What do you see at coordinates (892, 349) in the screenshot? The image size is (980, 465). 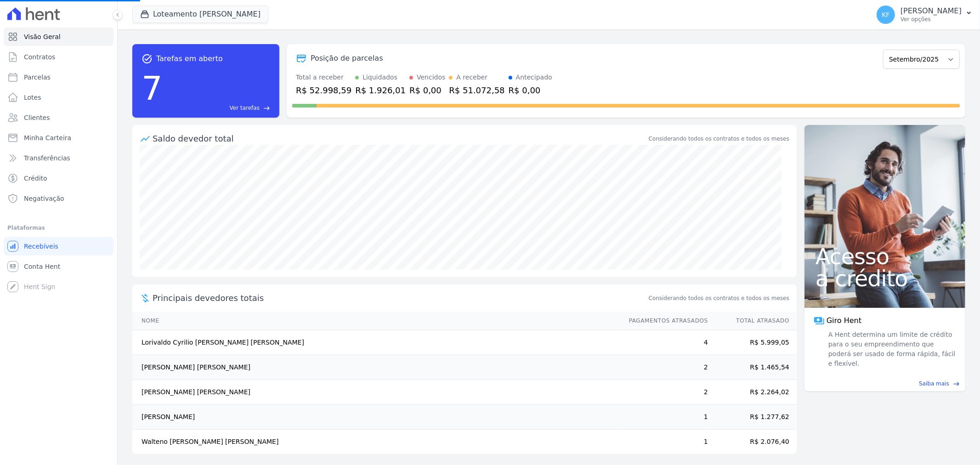 I see `span: A Hent determina um limite de crédito para o seu empreendimento que poderá ser usado de forma ráp...` at bounding box center [892, 349].